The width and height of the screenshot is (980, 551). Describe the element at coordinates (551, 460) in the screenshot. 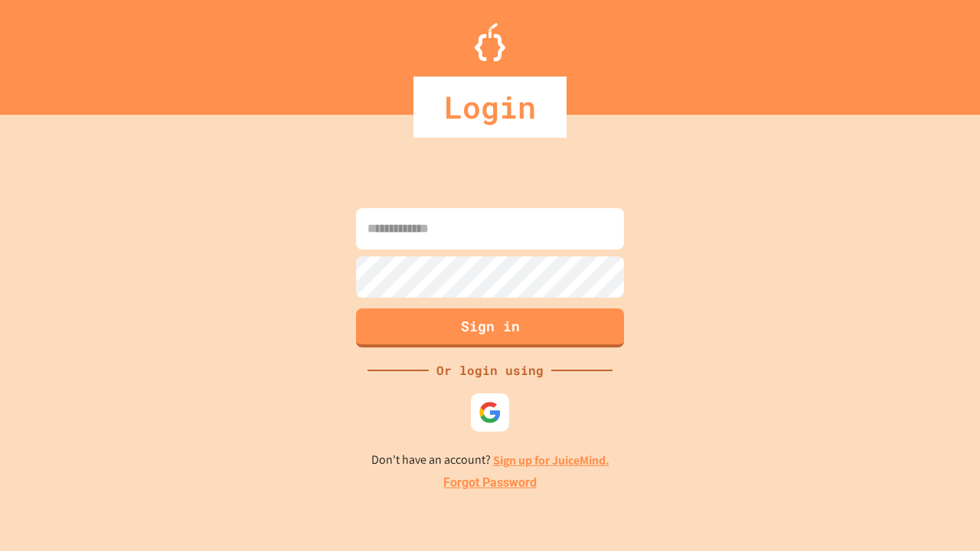

I see `a: Sign up for JuiceMind.` at that location.